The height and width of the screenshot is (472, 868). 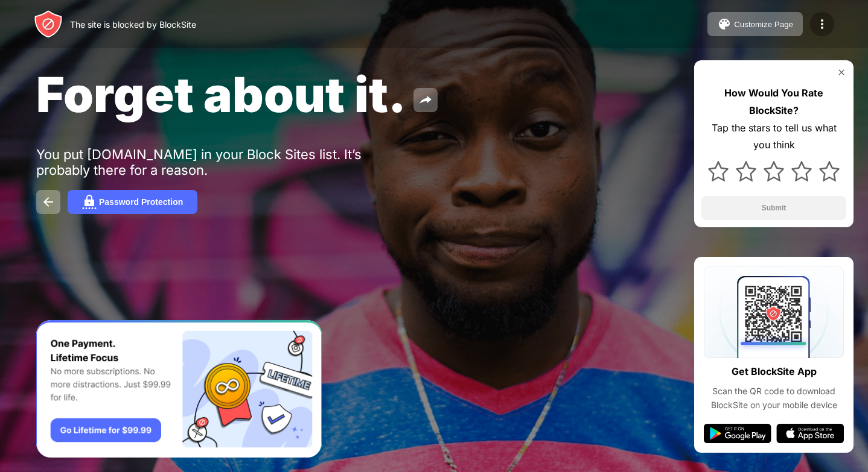 I want to click on img: password.svg, so click(x=89, y=202).